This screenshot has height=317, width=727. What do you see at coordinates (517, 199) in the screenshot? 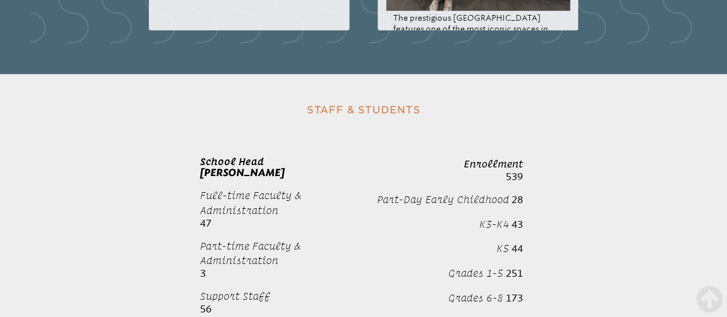
I see `b: 28` at bounding box center [517, 199].